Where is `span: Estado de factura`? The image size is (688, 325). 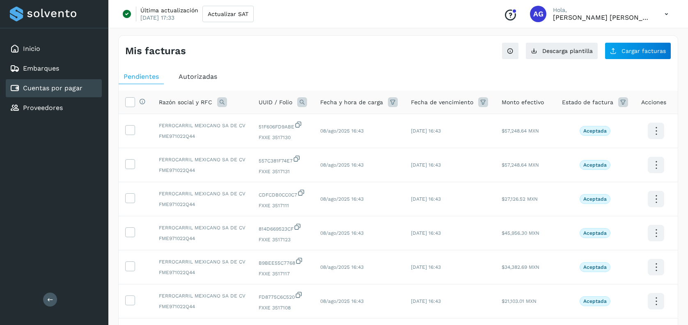 span: Estado de factura is located at coordinates (587, 102).